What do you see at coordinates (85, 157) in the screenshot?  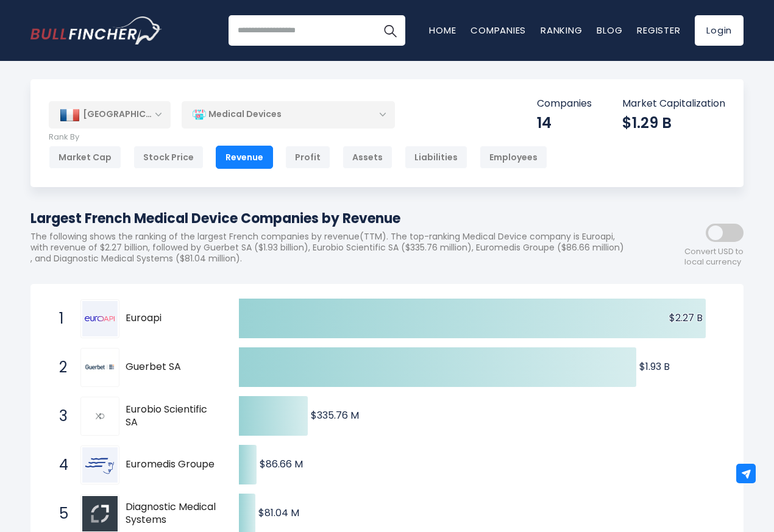 I see `div: Market Cap` at bounding box center [85, 157].